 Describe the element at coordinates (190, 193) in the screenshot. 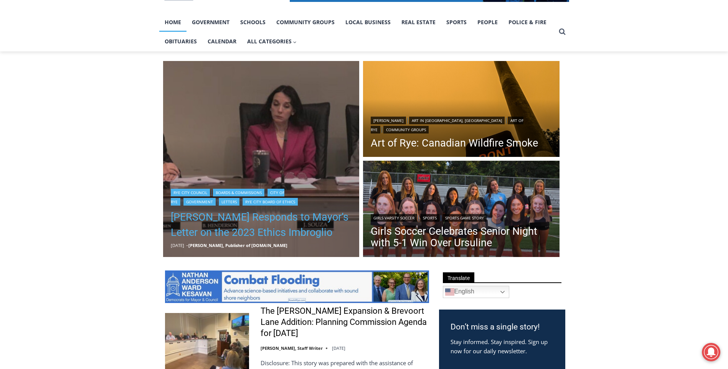

I see `a: Rye City Council` at that location.